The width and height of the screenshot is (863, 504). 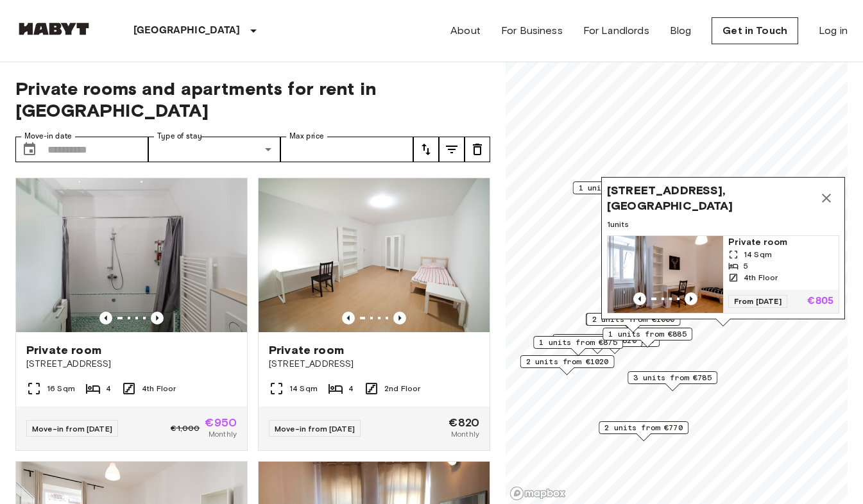 What do you see at coordinates (745, 266) in the screenshot?
I see `span: 5` at bounding box center [745, 266].